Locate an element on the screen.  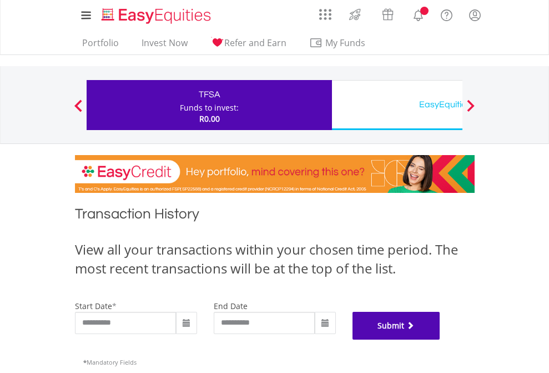
button: Previous is located at coordinates (78, 111).